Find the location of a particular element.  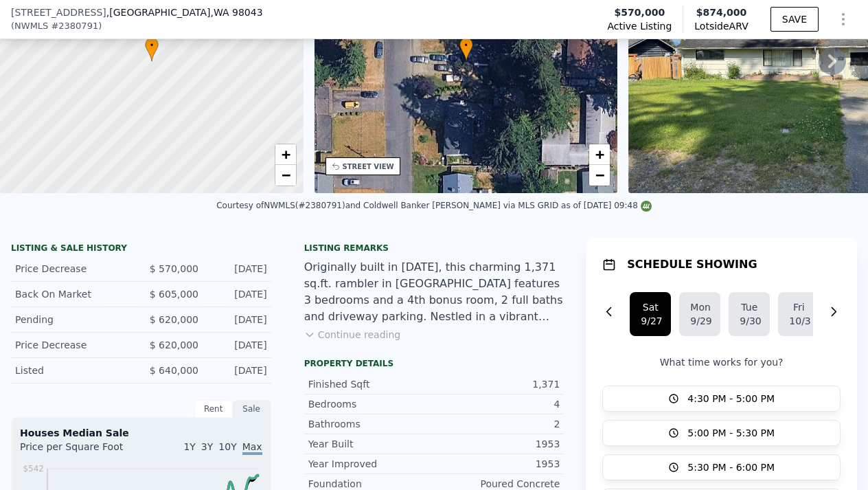

span: 4:30 PM - 5:00 PM is located at coordinates (731, 398).